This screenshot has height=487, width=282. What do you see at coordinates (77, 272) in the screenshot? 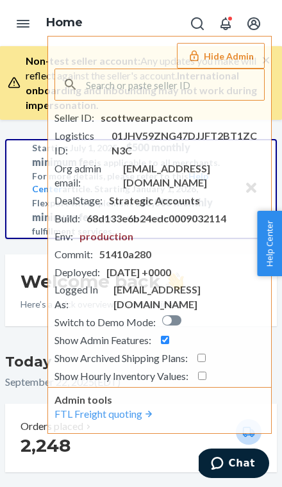
I see `div: Deployed :` at bounding box center [77, 272].